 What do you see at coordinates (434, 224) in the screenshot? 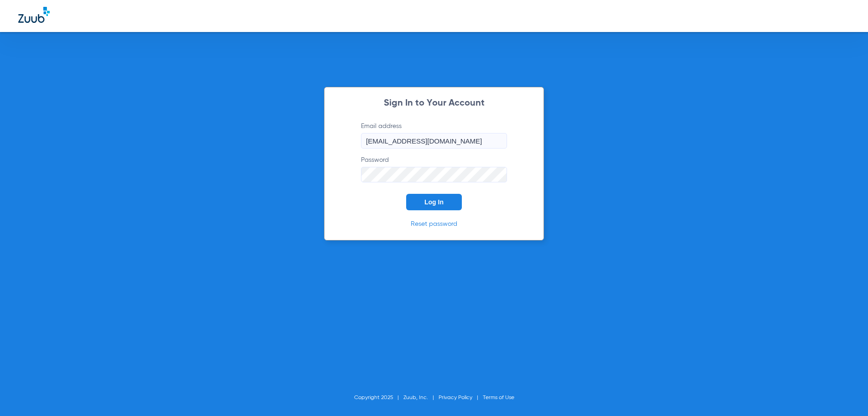
I see `a: Reset password` at bounding box center [434, 224].